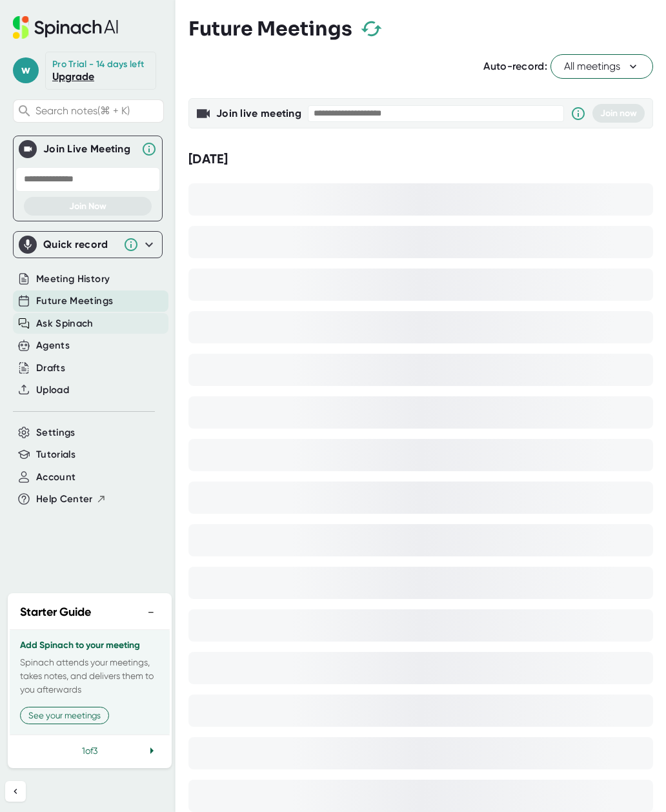  Describe the element at coordinates (73, 279) in the screenshot. I see `span: Meeting History` at that location.